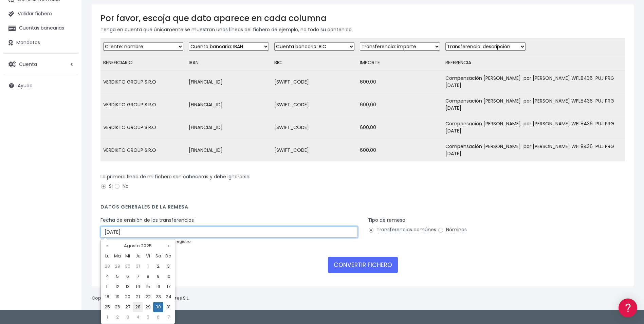 Image resolution: width=644 pixels, height=324 pixels. Describe the element at coordinates (158, 286) in the screenshot. I see `td: 16` at that location.